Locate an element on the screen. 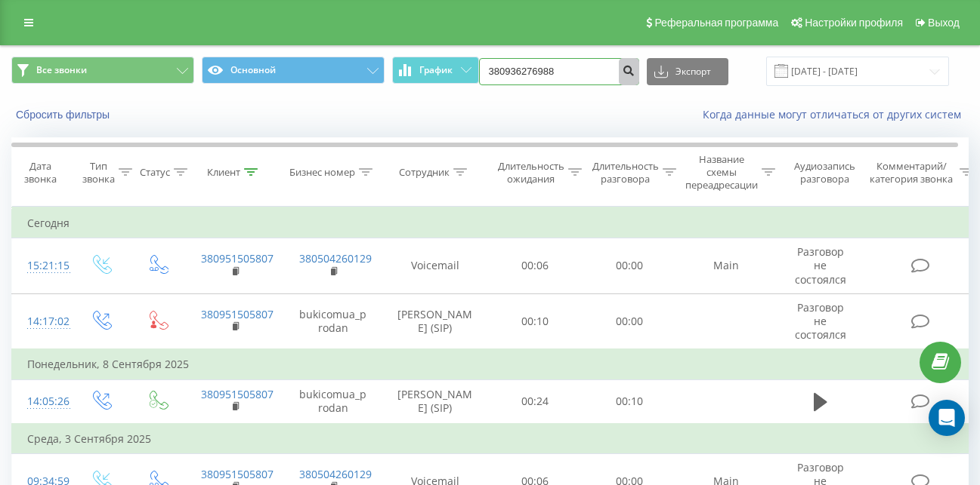 Image resolution: width=980 pixels, height=485 pixels. span: Все звонки is located at coordinates (61, 70).